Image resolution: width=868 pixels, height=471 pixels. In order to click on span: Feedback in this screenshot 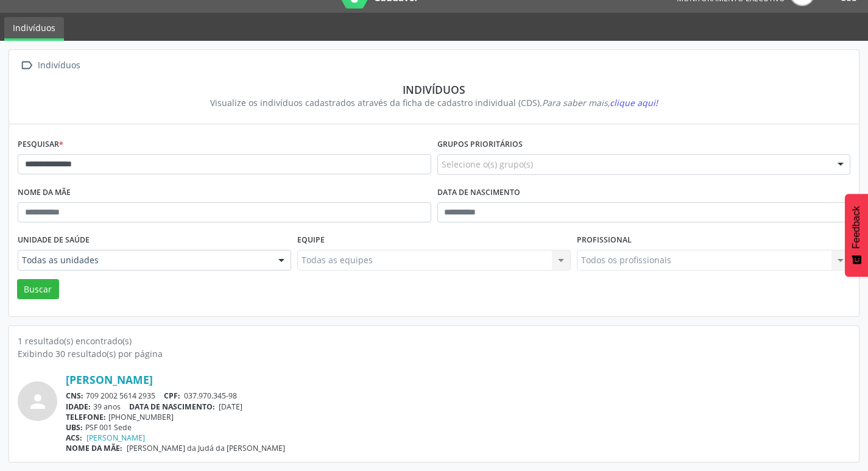, I will do `click(856, 227)`.